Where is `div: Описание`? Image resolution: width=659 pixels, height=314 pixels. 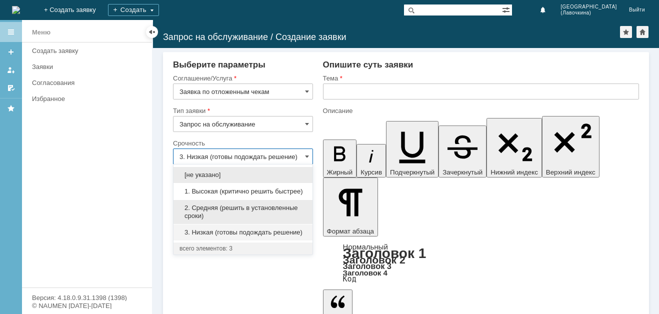
div: Описание is located at coordinates (480, 110).